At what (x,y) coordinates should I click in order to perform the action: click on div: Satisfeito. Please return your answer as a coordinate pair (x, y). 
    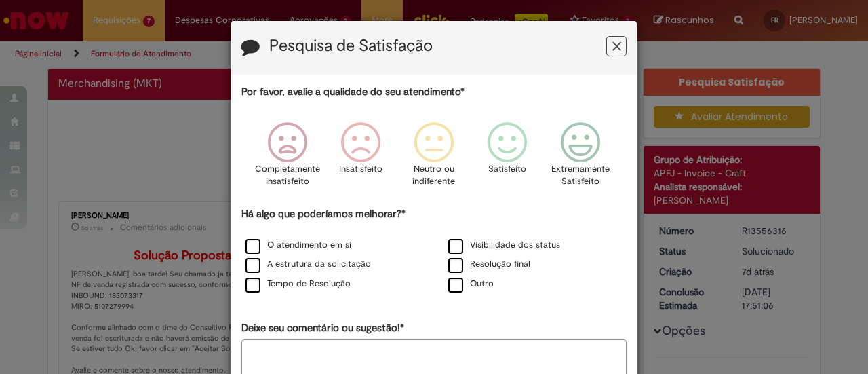
    Looking at the image, I should click on (507, 158).